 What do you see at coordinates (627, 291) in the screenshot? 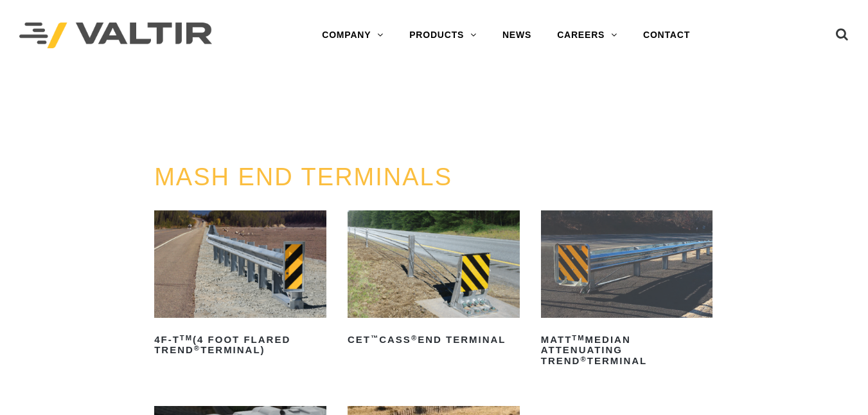
I see `a: MATTTMMedian Attenuating TREND®Terminal` at bounding box center [627, 291].